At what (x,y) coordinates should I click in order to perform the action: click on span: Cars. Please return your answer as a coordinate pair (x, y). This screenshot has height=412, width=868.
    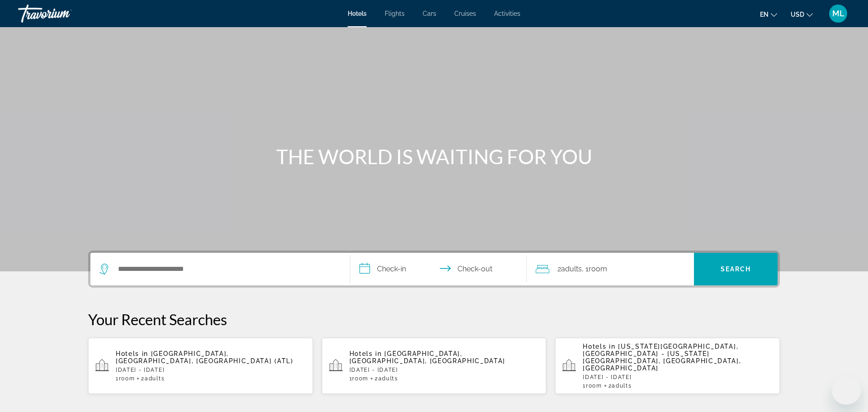
    Looking at the image, I should click on (430, 13).